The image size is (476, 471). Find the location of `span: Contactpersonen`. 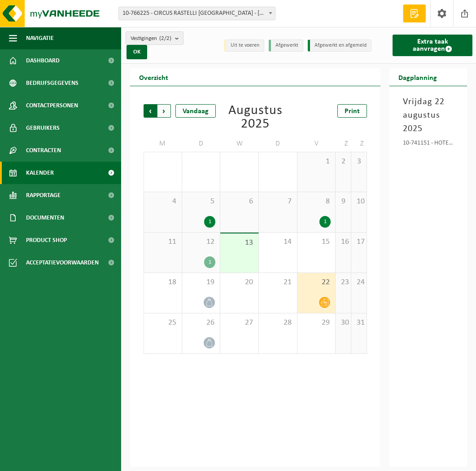

span: Contactpersonen is located at coordinates (52, 105).